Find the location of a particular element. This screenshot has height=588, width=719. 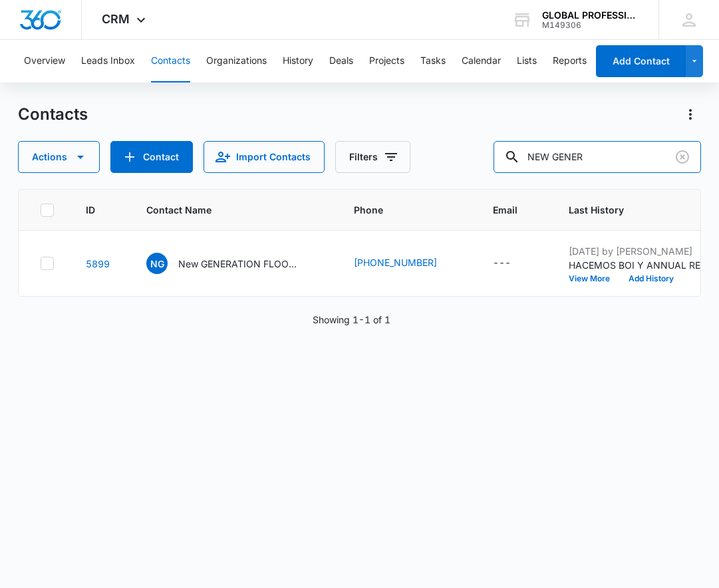

button: Add History is located at coordinates (651, 279).